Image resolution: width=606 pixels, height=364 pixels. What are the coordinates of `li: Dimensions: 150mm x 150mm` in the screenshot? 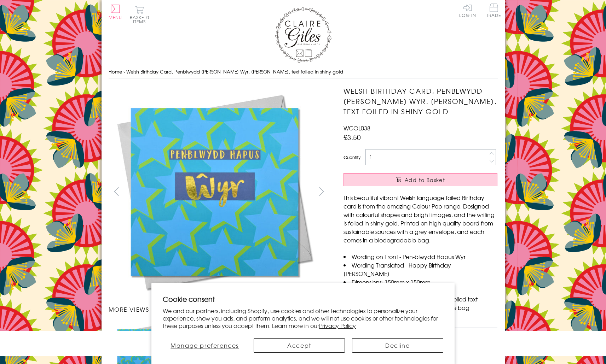 It's located at (420, 282).